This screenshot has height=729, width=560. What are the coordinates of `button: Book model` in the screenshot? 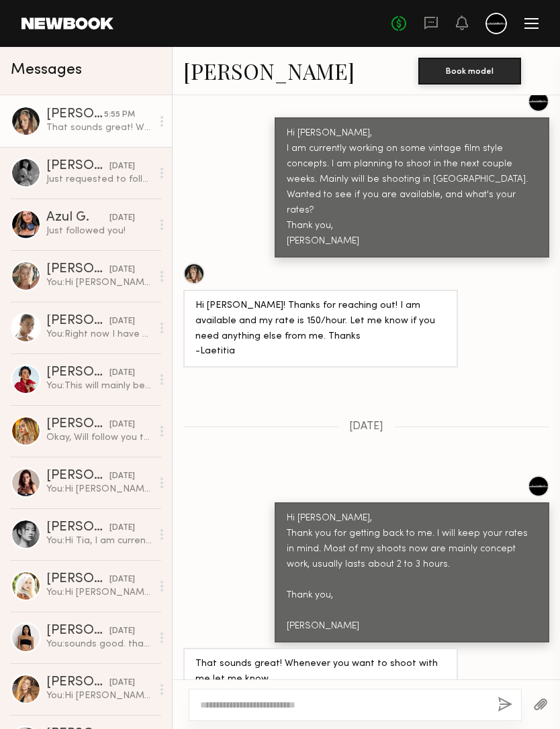 It's located at (469, 71).